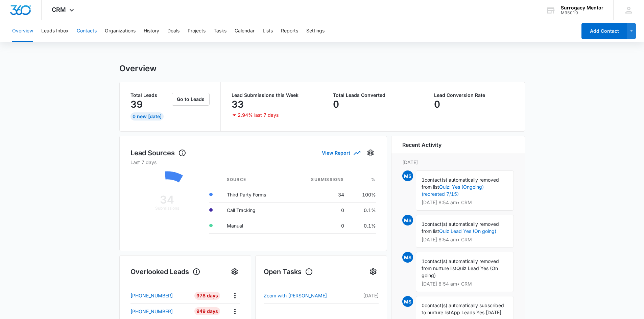 The height and width of the screenshot is (319, 644). Describe the element at coordinates (258, 115) in the screenshot. I see `p: 2.94% last 7 days` at that location.